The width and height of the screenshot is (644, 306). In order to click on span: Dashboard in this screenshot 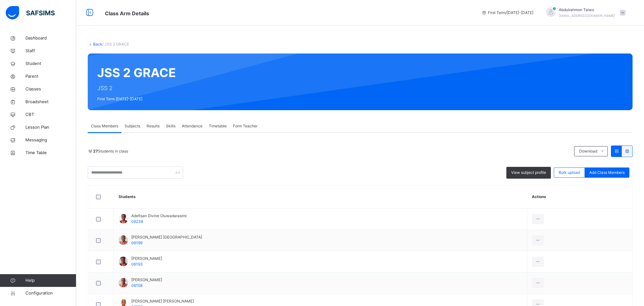, I will do `click(51, 38)`.